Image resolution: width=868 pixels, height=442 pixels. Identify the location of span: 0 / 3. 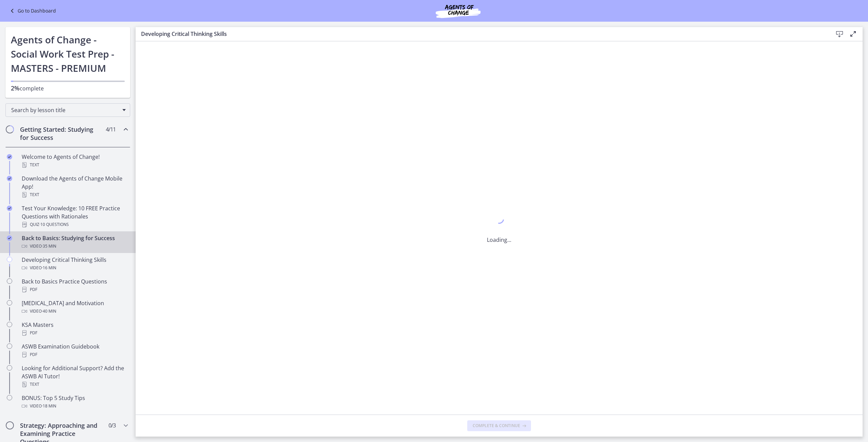
(112, 426).